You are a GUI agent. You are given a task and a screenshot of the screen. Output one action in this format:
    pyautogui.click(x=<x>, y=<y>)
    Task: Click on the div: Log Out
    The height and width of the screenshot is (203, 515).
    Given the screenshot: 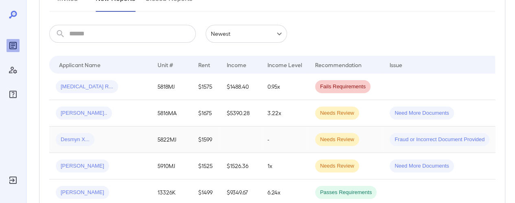 What is the action you would take?
    pyautogui.click(x=13, y=180)
    